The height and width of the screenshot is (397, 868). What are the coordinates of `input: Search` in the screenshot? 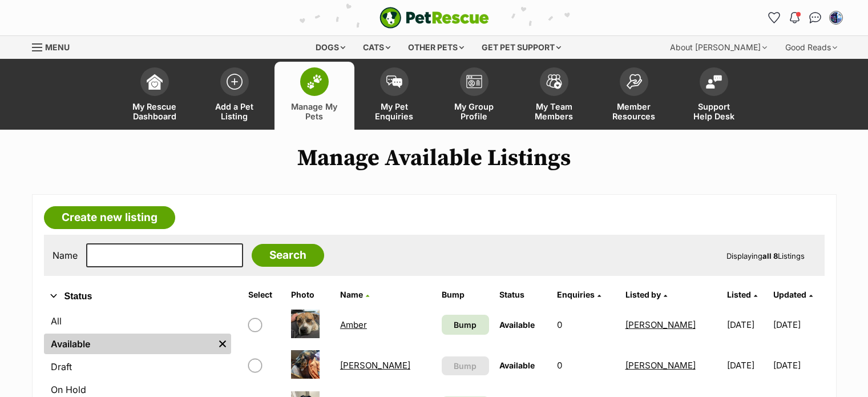 It's located at (288, 255).